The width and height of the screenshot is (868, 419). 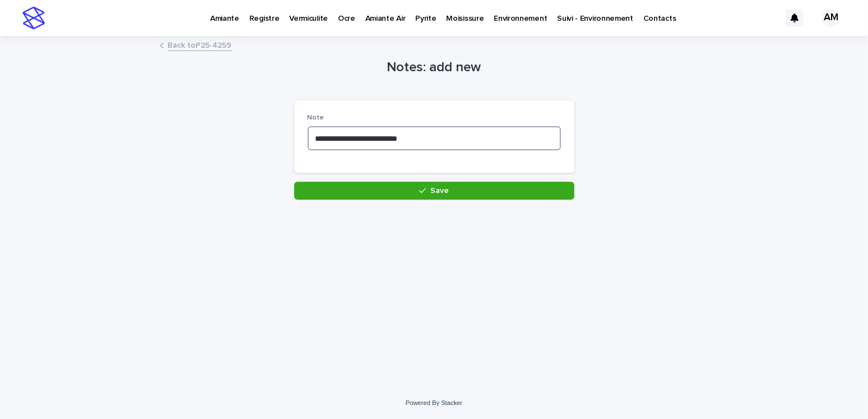 What do you see at coordinates (34, 18) in the screenshot?
I see `img: stacker-logo-s-only.png` at bounding box center [34, 18].